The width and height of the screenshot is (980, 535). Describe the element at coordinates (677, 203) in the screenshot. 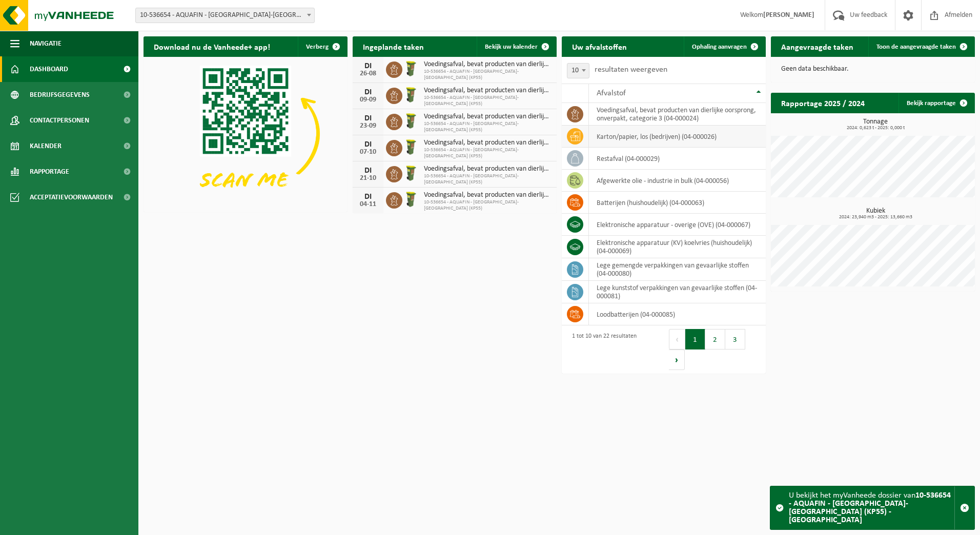

I see `td: batterijen (huishoudelijk) (04-000063)` at that location.